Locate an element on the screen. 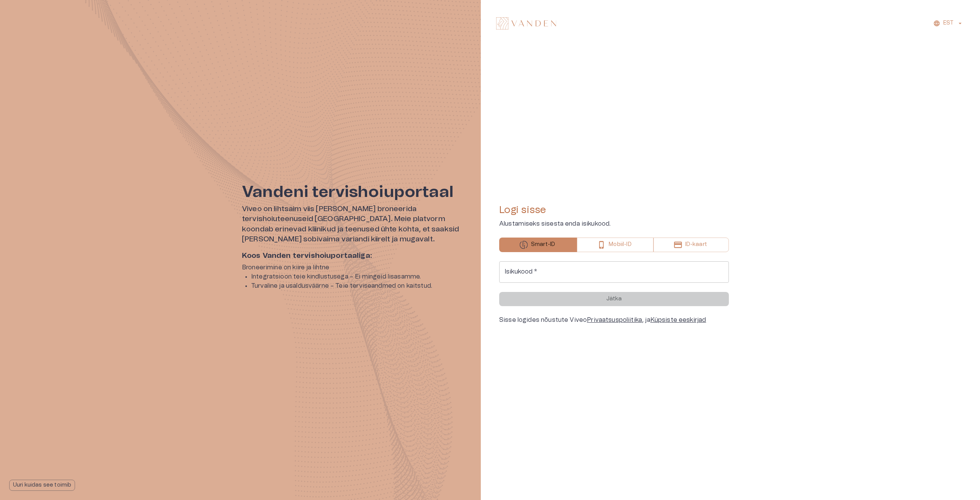 Image resolution: width=980 pixels, height=500 pixels. div: Sisse logides nõustute Viveo , ja is located at coordinates (614, 320).